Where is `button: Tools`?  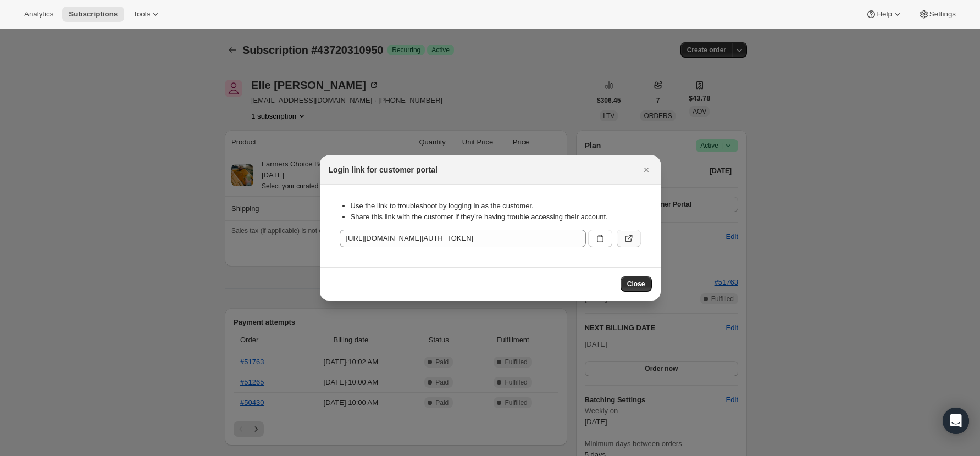 button: Tools is located at coordinates (147, 14).